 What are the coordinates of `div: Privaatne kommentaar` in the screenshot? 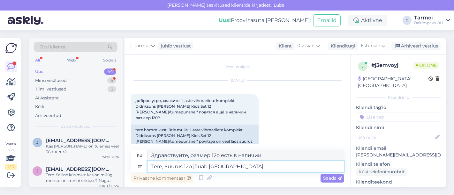 It's located at (162, 179).